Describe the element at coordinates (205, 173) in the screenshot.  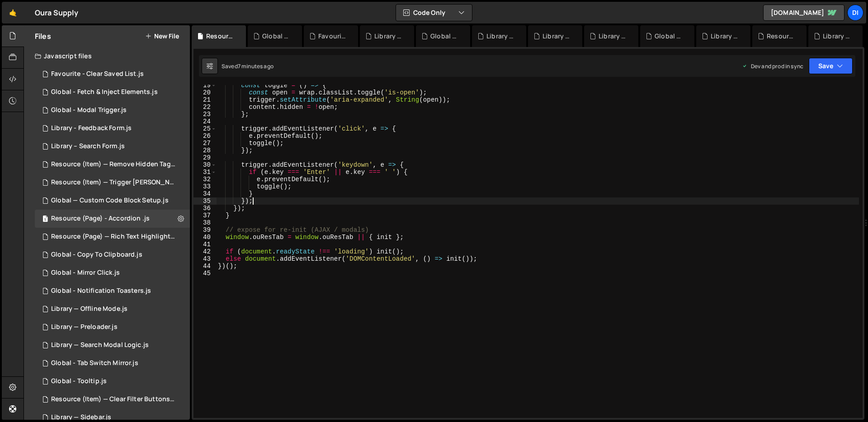
I see `div: 31` at that location.